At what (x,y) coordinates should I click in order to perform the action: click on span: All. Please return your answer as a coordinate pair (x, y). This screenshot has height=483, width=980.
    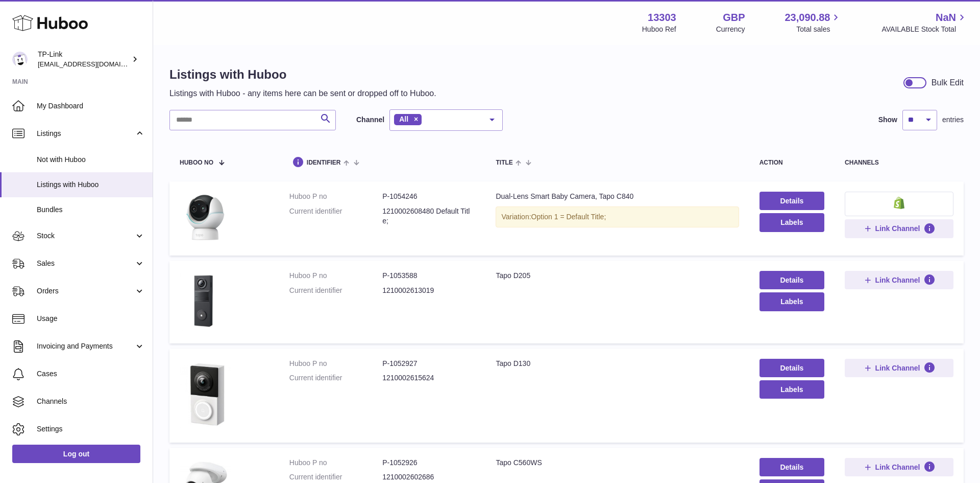
    Looking at the image, I should click on (404, 119).